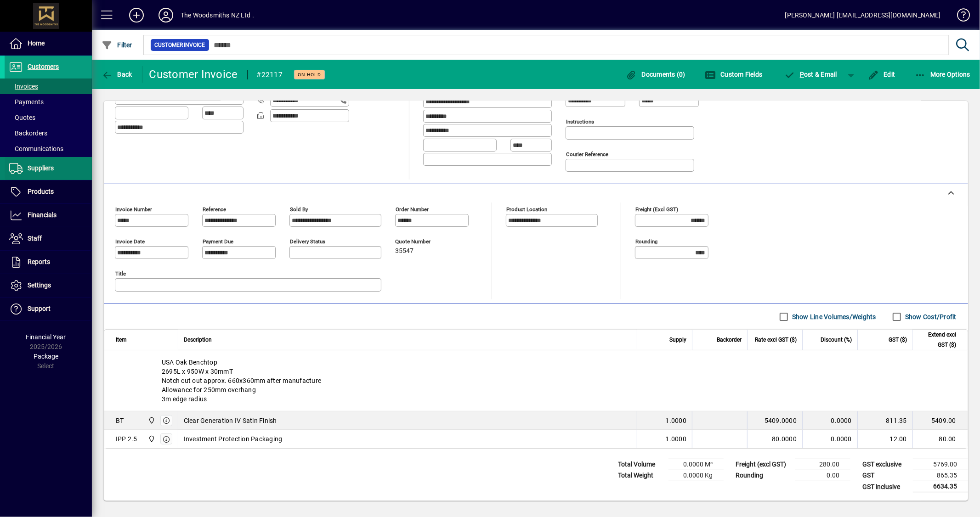 This screenshot has width=980, height=517. Describe the element at coordinates (898, 340) in the screenshot. I see `span: GST ($)` at that location.